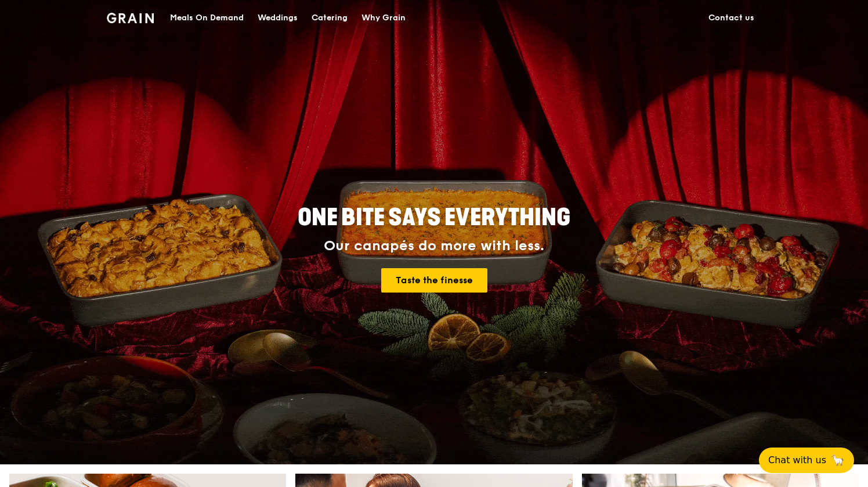 The image size is (868, 487). Describe the element at coordinates (434, 280) in the screenshot. I see `a: Taste the finesse` at that location.